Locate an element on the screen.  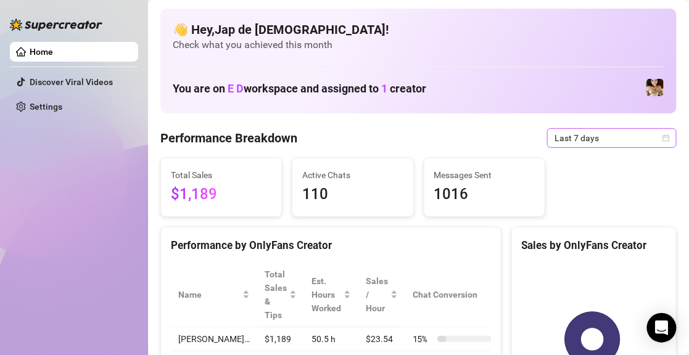
span: Messages Sent is located at coordinates (484, 175).